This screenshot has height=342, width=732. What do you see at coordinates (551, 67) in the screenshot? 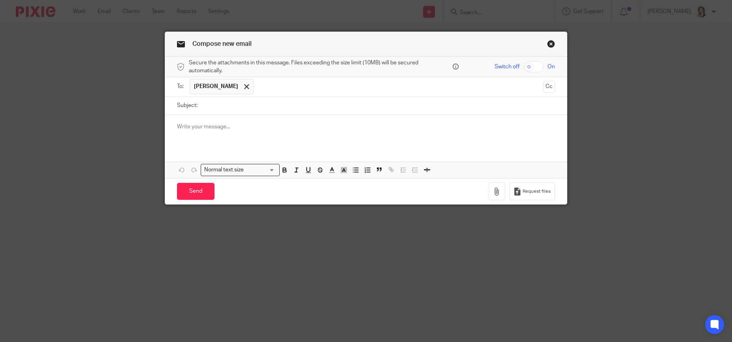
I see `span: On` at bounding box center [551, 67].